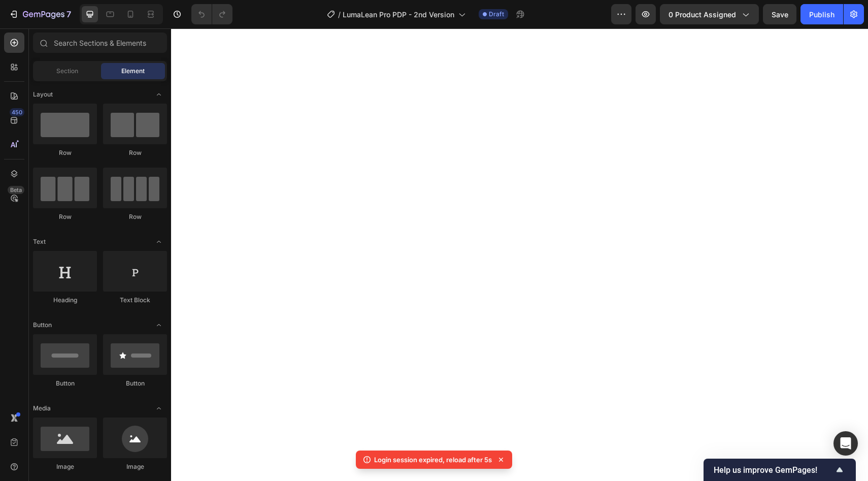 This screenshot has width=868, height=481. Describe the element at coordinates (43, 94) in the screenshot. I see `span: Layout` at that location.